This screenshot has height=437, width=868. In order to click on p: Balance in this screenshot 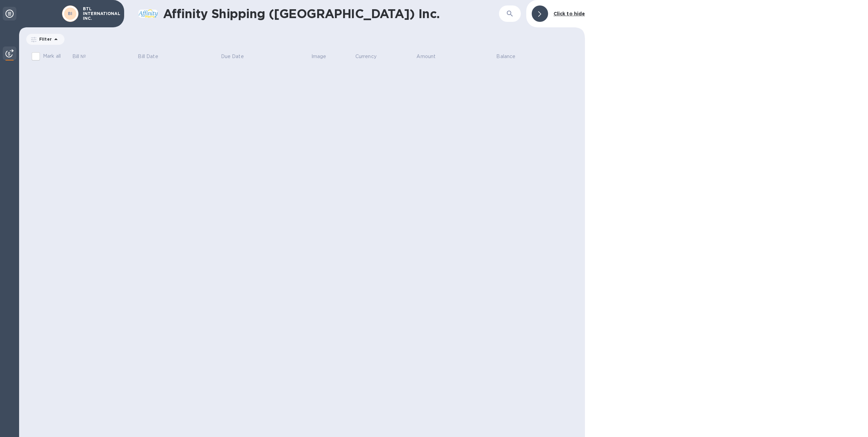, I will do `click(506, 56)`.